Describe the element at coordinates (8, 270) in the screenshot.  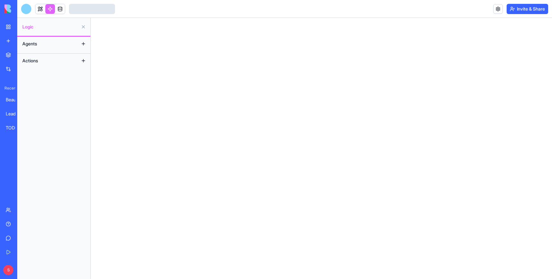
I see `span: S` at that location.